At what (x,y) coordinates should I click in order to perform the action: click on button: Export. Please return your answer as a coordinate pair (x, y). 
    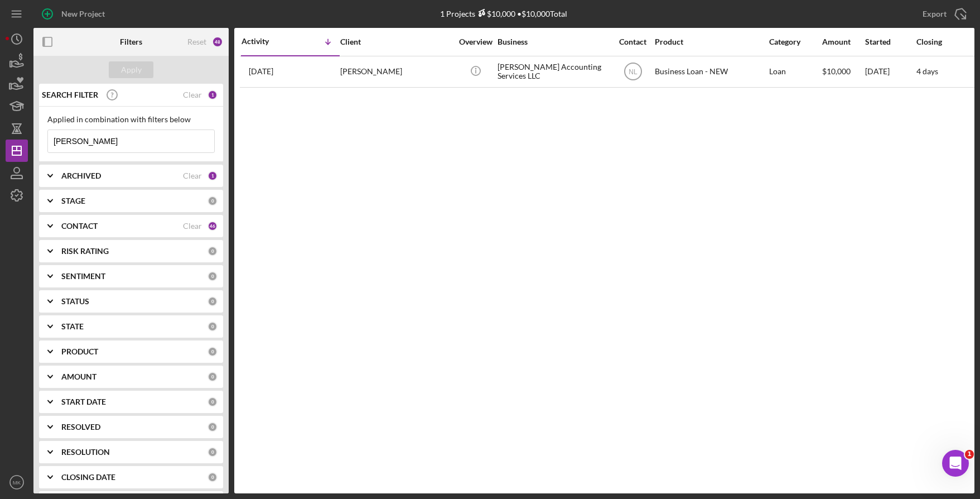
    Looking at the image, I should click on (943, 14).